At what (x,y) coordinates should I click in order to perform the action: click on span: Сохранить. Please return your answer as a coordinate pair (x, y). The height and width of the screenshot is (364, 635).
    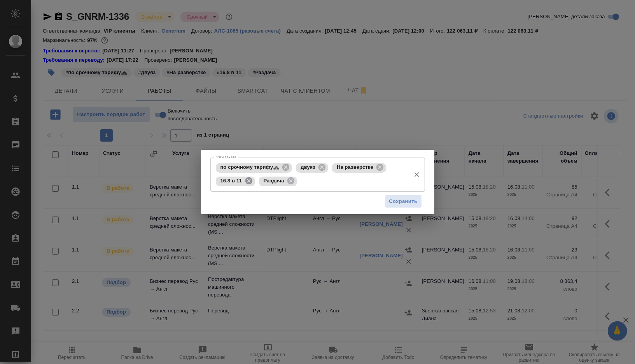
    Looking at the image, I should click on (403, 201).